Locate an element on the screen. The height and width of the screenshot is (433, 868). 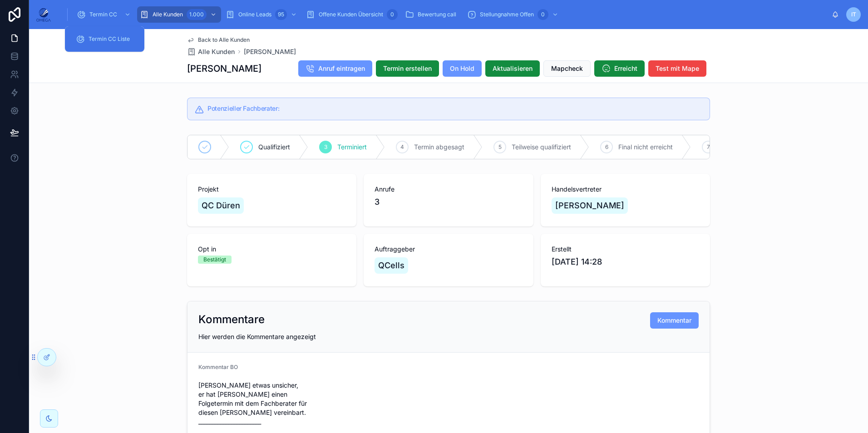
span: Auftraggeber is located at coordinates (448, 250).